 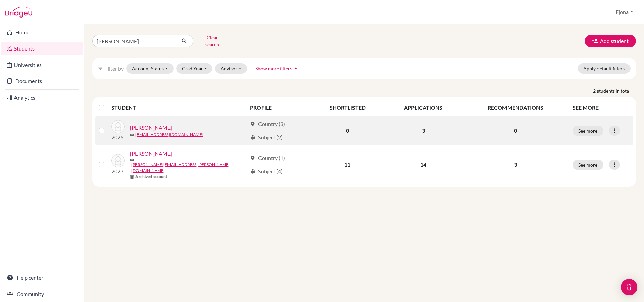 I want to click on a: Students, so click(x=42, y=48).